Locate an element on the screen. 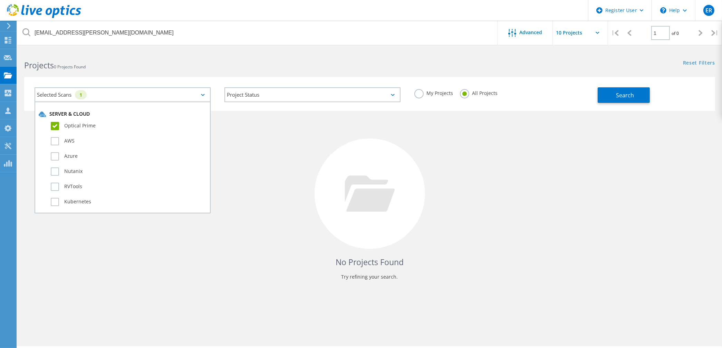 The width and height of the screenshot is (722, 348). span: Advanced is located at coordinates (531, 32).